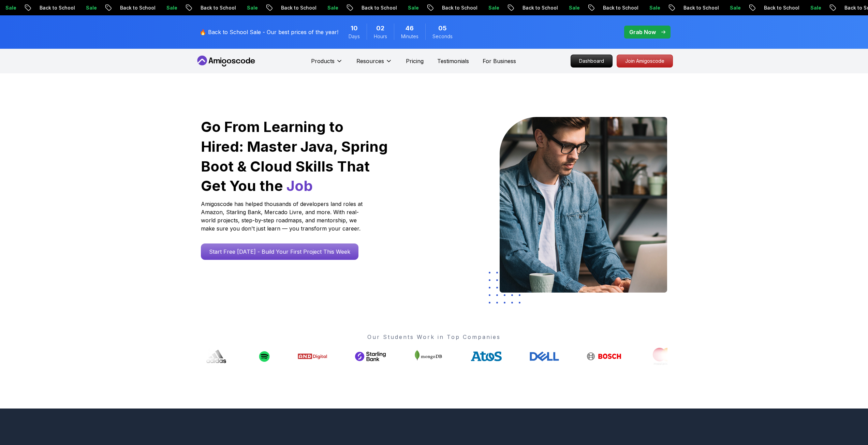 This screenshot has width=868, height=445. Describe the element at coordinates (645, 61) in the screenshot. I see `p: Join Amigoscode` at that location.